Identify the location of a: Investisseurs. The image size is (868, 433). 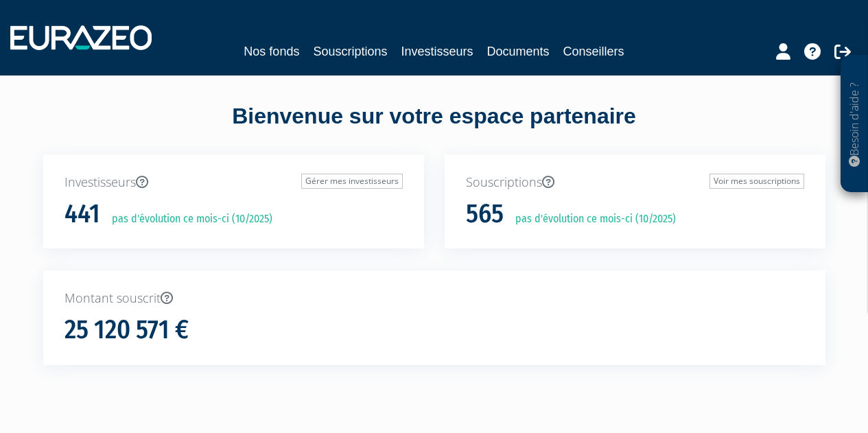
(436, 52).